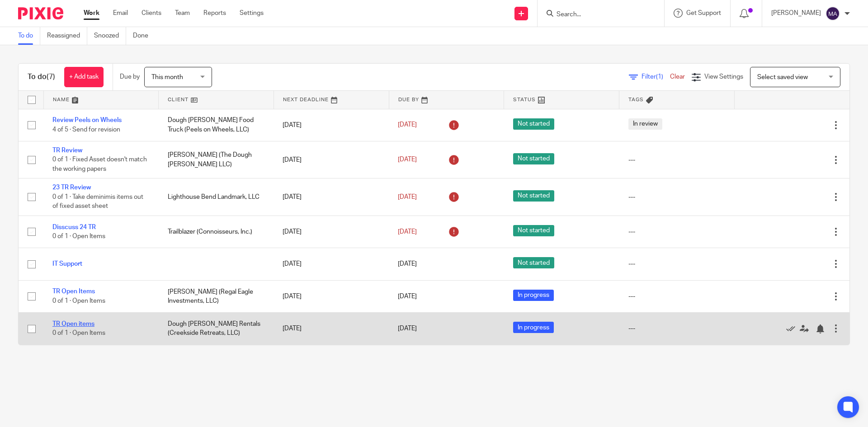 This screenshot has width=868, height=427. What do you see at coordinates (86, 130) in the screenshot?
I see `span: 4 of 5 · Send for revision` at bounding box center [86, 130].